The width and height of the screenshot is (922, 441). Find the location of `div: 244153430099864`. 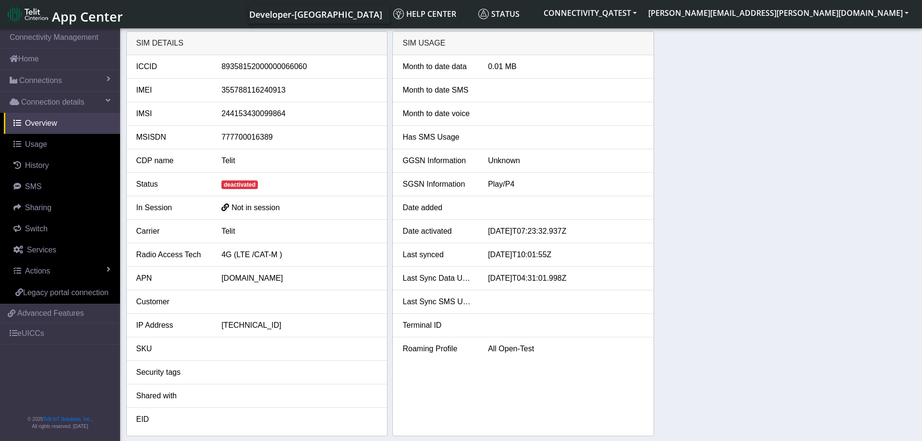

div: 244153430099864 is located at coordinates (299, 114).